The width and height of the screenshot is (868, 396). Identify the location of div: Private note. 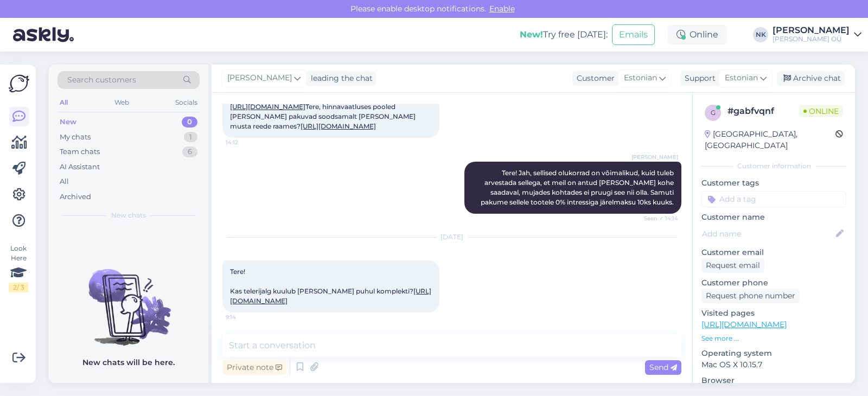
(254, 368).